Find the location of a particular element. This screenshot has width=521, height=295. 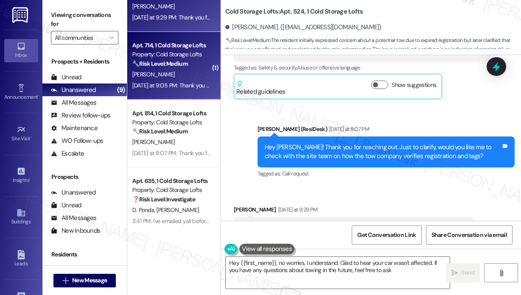

div: Apt. 814, 1 Cold Storage Lofts is located at coordinates (171, 113).